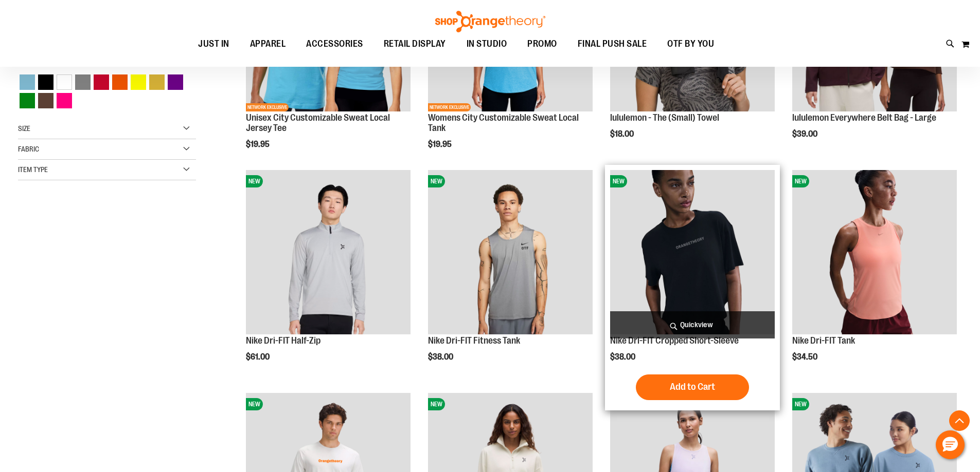  I want to click on a: ACCESSORIES, so click(334, 44).